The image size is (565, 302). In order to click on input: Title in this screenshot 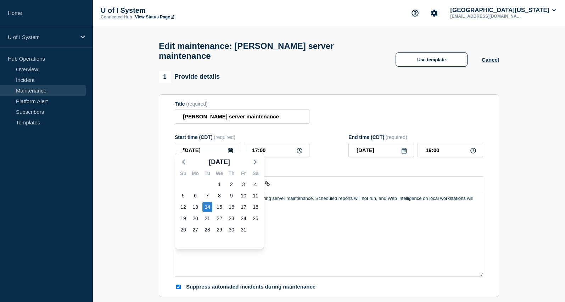, I will do `click(242, 116)`.